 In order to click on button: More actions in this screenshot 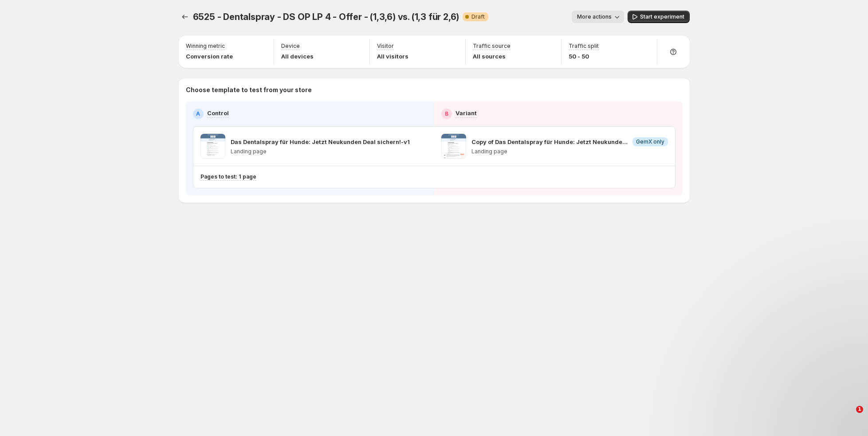, I will do `click(598, 17)`.